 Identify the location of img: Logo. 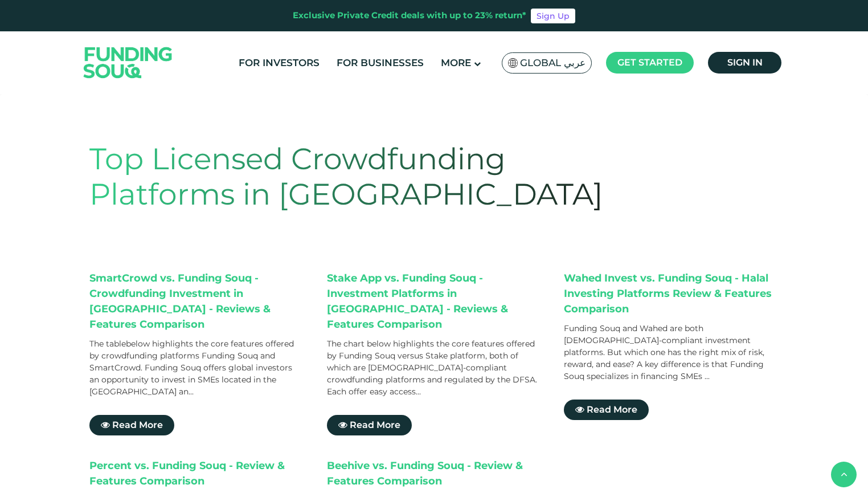
(128, 62).